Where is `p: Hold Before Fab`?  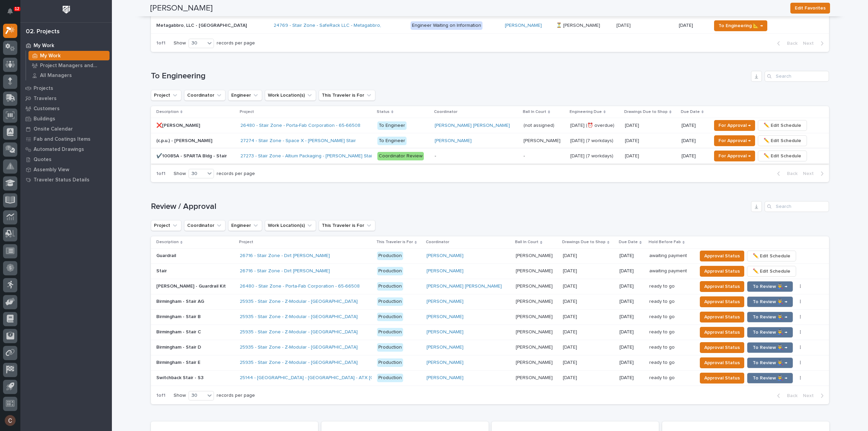
p: Hold Before Fab is located at coordinates (665, 242).